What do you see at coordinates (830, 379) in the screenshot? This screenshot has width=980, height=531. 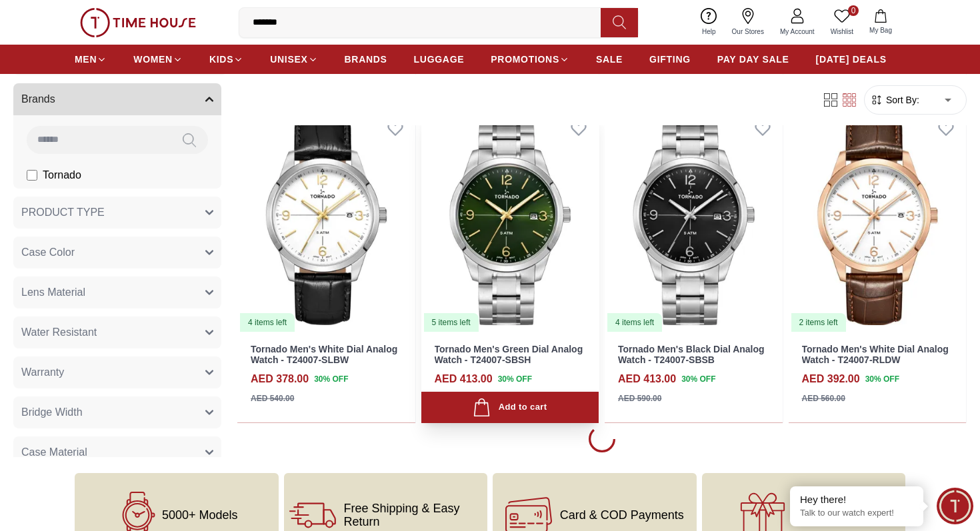 I see `h4: AED 392.00` at bounding box center [830, 379].